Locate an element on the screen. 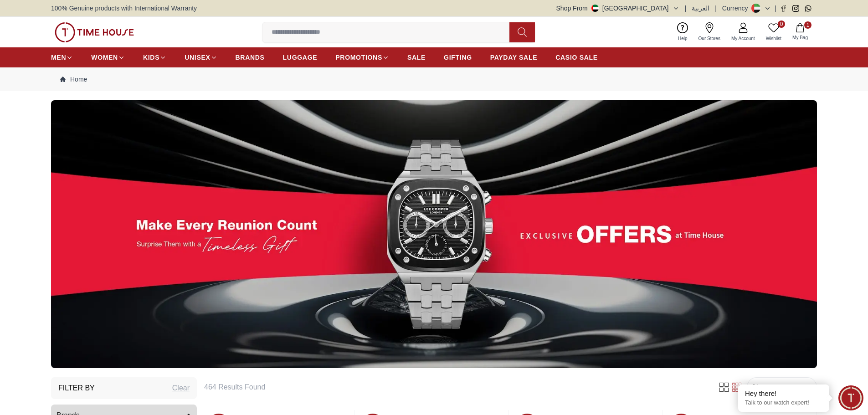 The image size is (868, 415). a: MEN is located at coordinates (62, 57).